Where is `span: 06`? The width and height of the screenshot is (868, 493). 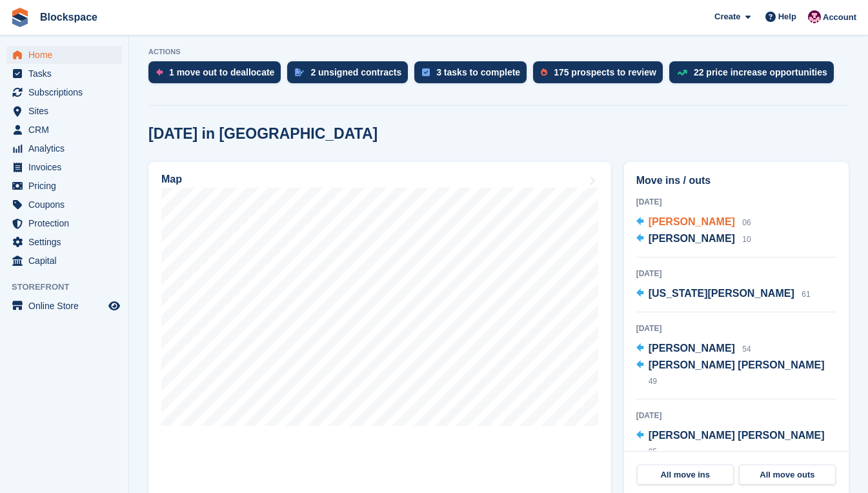 span: 06 is located at coordinates (746, 223).